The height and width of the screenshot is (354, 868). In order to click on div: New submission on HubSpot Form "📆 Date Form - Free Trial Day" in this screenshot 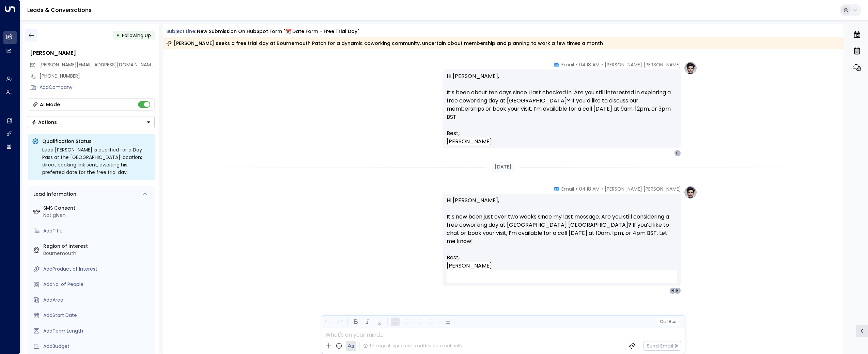, I will do `click(278, 31)`.